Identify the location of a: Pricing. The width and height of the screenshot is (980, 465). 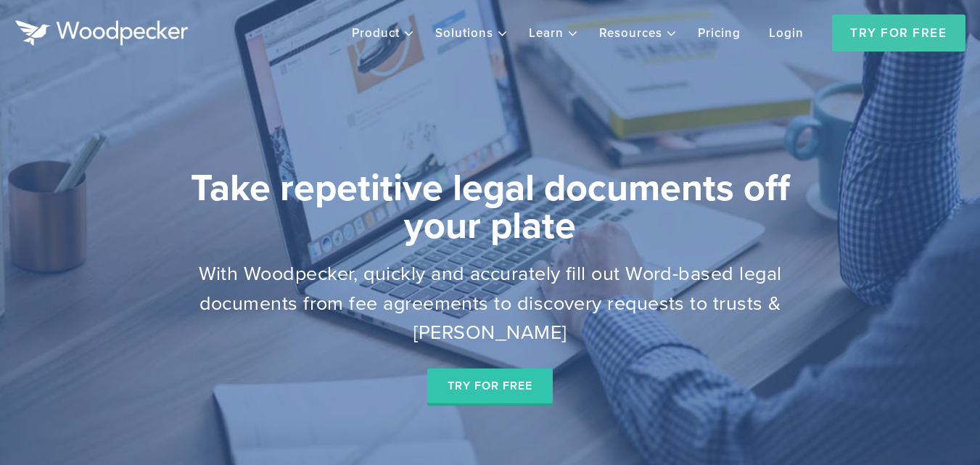
(719, 33).